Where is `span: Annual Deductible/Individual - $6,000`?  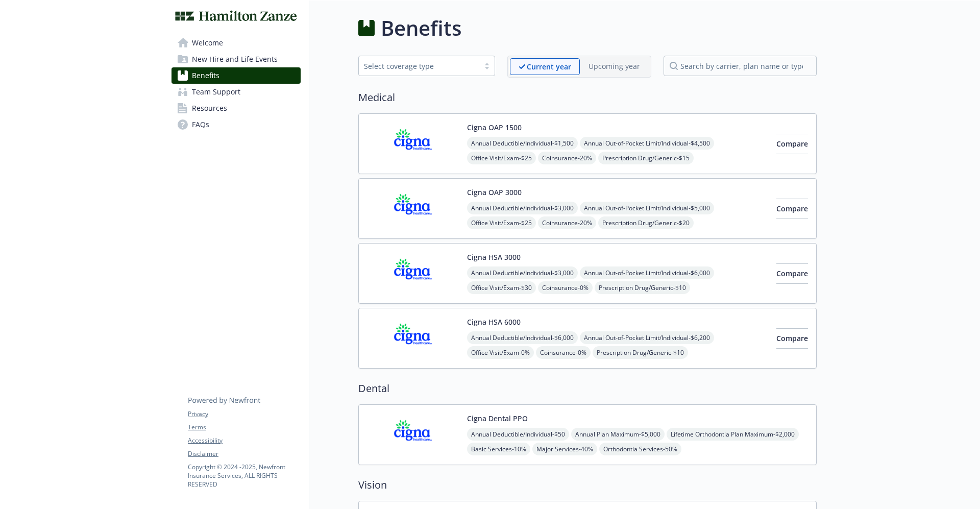
span: Annual Deductible/Individual - $6,000 is located at coordinates (522, 337).